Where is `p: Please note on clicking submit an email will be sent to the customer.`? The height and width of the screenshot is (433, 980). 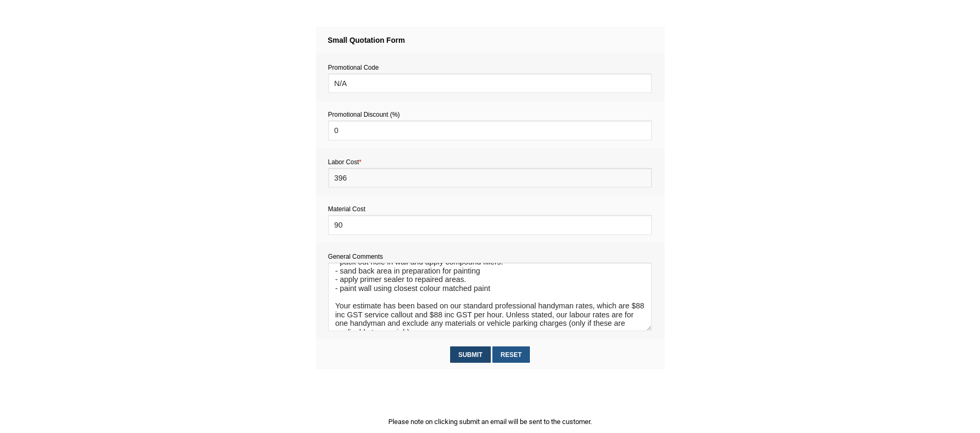 p: Please note on clicking submit an email will be sent to the customer. is located at coordinates (490, 422).